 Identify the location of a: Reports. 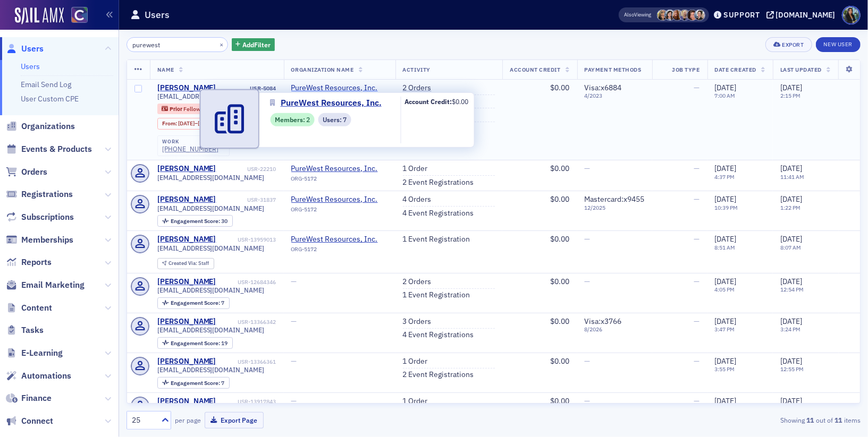
(29, 262).